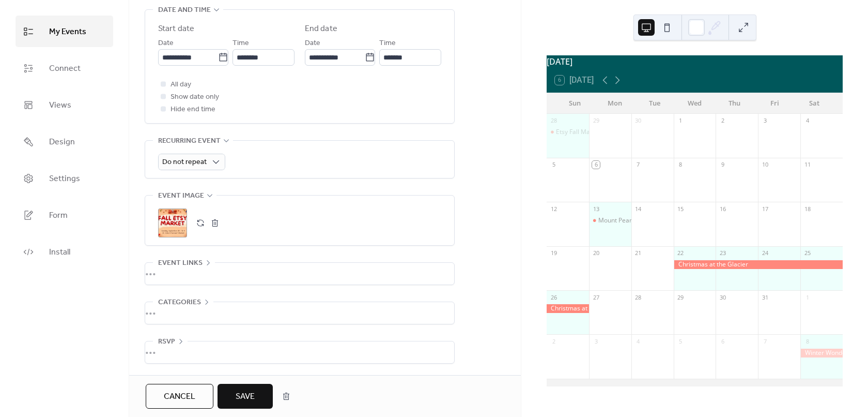  Describe the element at coordinates (62, 141) in the screenshot. I see `span: Design` at that location.